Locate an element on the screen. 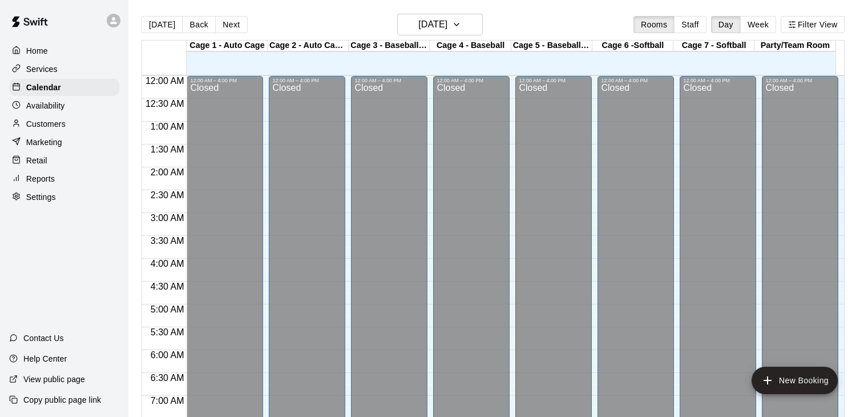 This screenshot has height=417, width=868. span: 7:00 AM is located at coordinates (167, 400).